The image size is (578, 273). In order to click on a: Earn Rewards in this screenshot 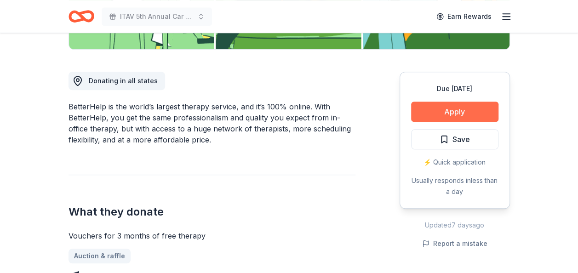, I will do `click(464, 17)`.